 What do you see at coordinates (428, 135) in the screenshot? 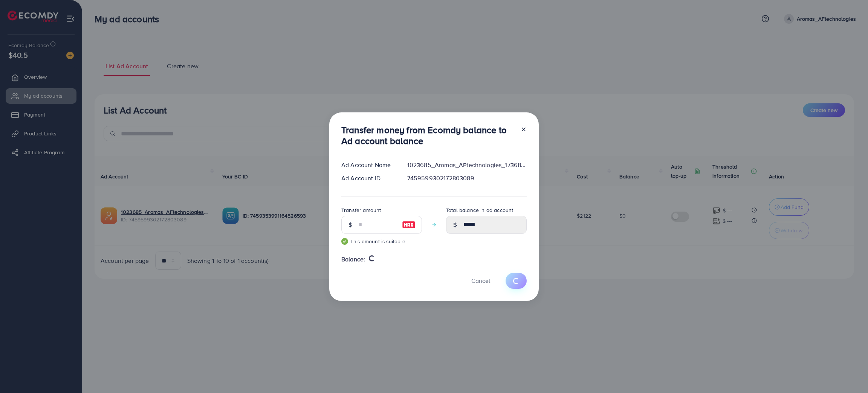
I see `h3: Transfer money from Ecomdy balance to Ad account balance` at bounding box center [428, 135].